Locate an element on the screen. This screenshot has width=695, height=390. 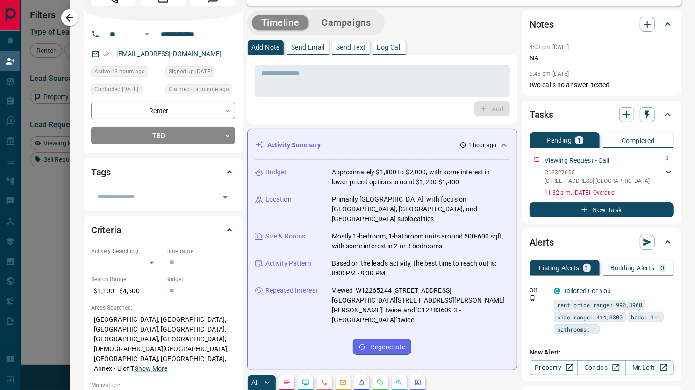
svg: Agent Actions is located at coordinates (418, 382).